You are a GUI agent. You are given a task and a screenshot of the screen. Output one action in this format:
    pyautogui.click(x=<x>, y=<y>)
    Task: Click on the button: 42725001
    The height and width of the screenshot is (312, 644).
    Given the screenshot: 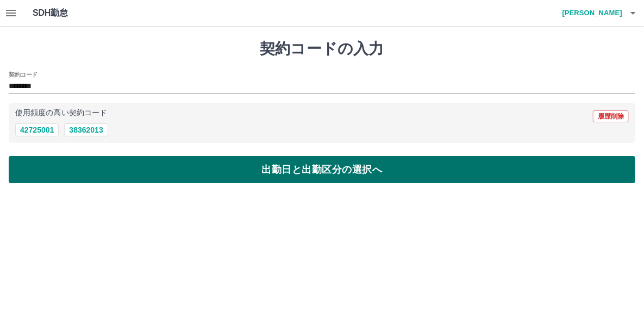 What is the action you would take?
    pyautogui.click(x=37, y=130)
    